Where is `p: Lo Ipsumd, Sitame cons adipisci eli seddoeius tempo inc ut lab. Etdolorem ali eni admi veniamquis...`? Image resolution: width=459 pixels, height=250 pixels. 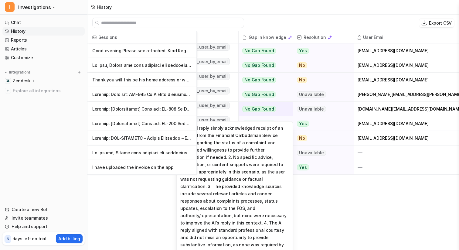 p: Lo Ipsumd, Sitame cons adipisci eli seddoeius tempo inc ut lab. Etdolorem ali eni admi veniamquis... is located at coordinates (142, 153).